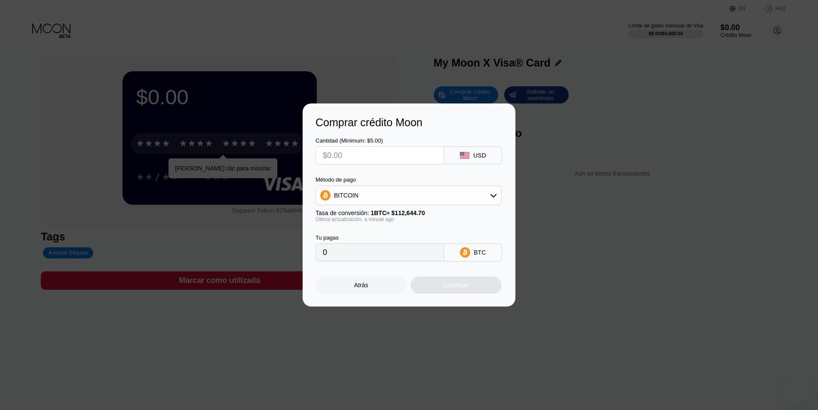 The width and height of the screenshot is (818, 410). Describe the element at coordinates (409, 122) in the screenshot. I see `div: Comprar crédito Moon` at that location.